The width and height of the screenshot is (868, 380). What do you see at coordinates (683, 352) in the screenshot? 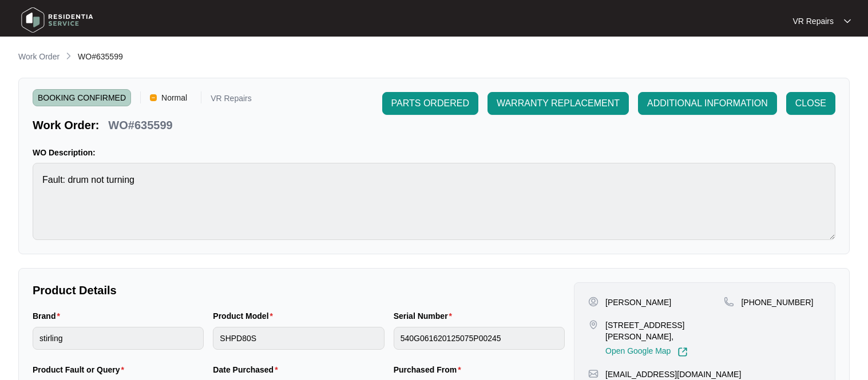
I see `img: Link-External` at bounding box center [683, 352].